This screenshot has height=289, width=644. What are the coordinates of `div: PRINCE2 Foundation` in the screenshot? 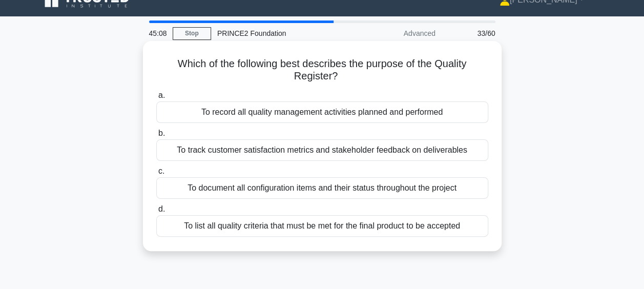 It's located at (281, 34).